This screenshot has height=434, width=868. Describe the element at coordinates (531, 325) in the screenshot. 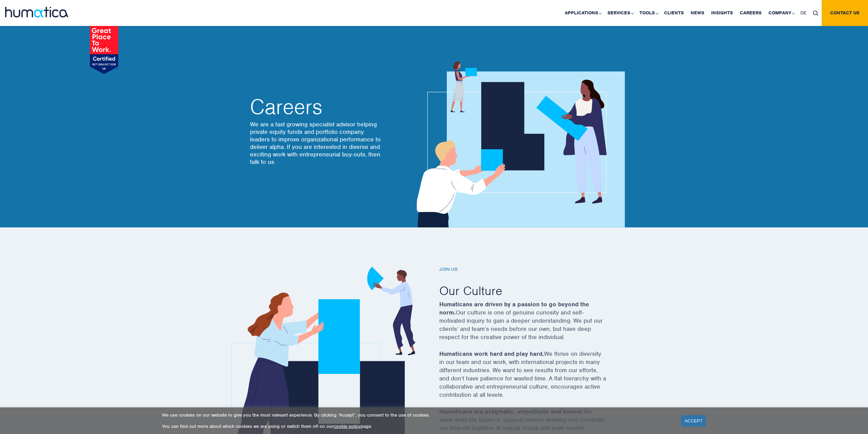

I see `p: Our culture is one of genuine curiosity and self-motivated inquiry to gain a deeper understanding...` at that location.